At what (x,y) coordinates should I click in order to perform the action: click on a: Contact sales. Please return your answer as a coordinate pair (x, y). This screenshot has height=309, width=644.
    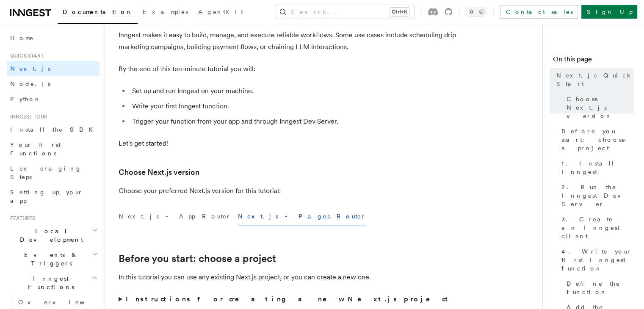
    Looking at the image, I should click on (539, 12).